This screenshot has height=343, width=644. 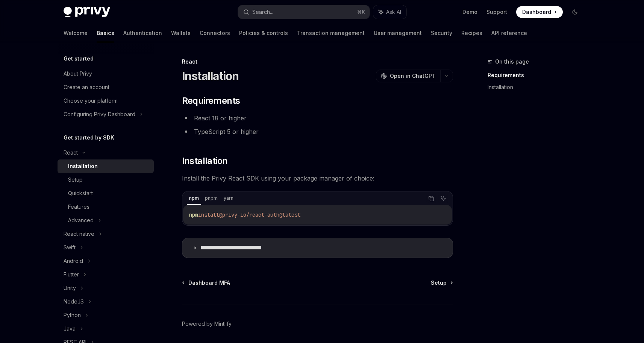 I want to click on div: yarn, so click(x=229, y=198).